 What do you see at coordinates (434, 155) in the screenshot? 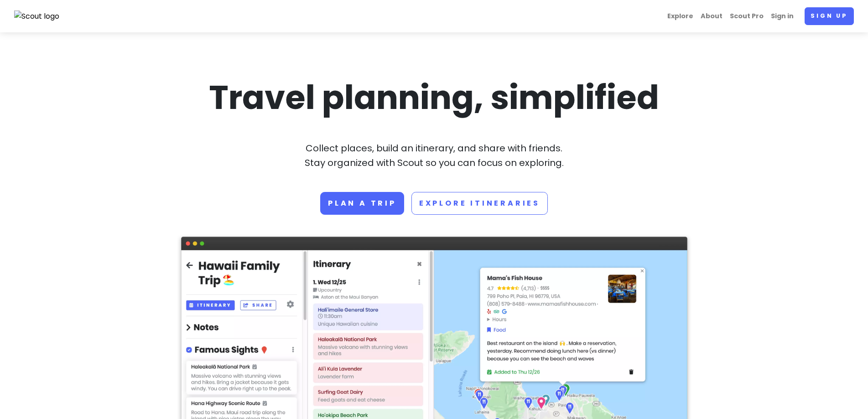
I see `p: Collect places, build an itinerary, and share with friends. Stay organized with Scout so you can ...` at bounding box center [434, 155].